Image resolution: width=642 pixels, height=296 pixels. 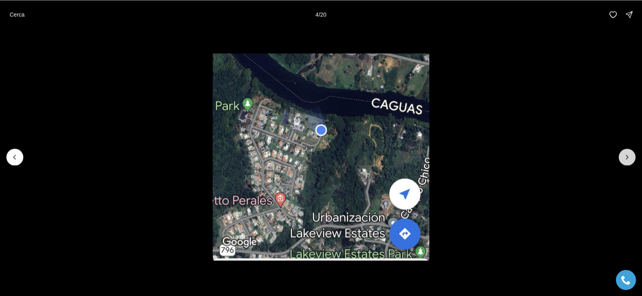 What do you see at coordinates (17, 14) in the screenshot?
I see `button: Cerca` at bounding box center [17, 14].